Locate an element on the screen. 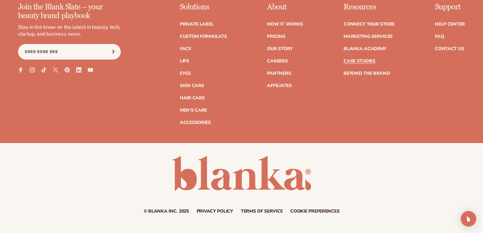  a: Lips is located at coordinates (184, 61).